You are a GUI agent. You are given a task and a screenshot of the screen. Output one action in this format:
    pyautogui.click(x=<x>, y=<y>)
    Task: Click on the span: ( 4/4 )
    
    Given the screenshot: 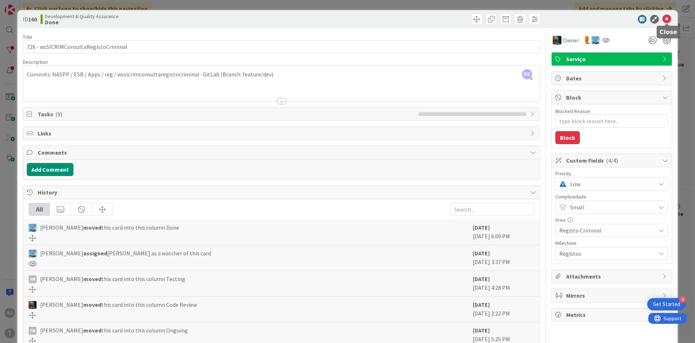 What is the action you would take?
    pyautogui.click(x=612, y=160)
    